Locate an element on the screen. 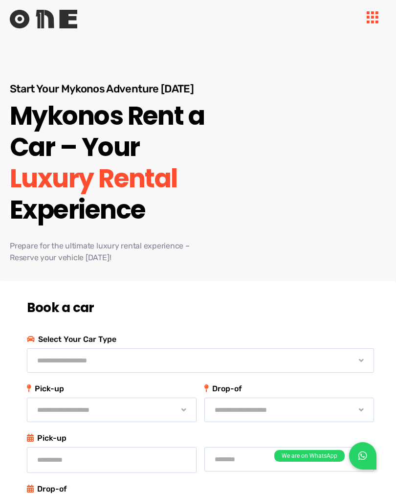  span: Drop-of is located at coordinates (289, 389).